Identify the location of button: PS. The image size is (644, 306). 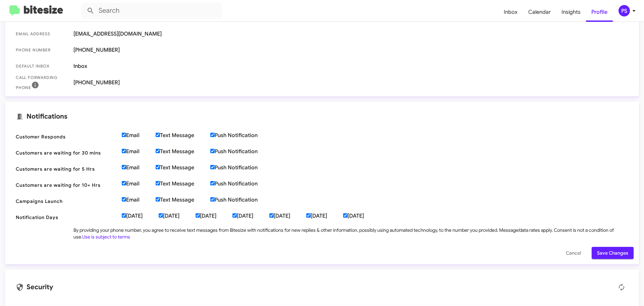
(625, 11).